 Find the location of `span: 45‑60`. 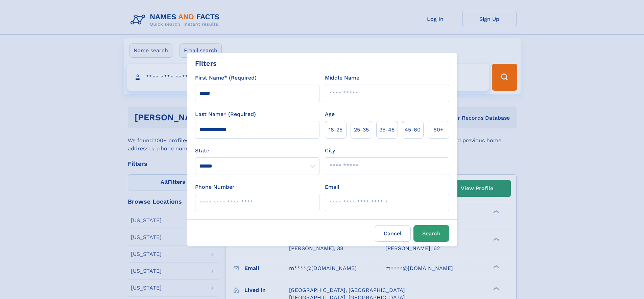

span: 45‑60 is located at coordinates (412, 130).